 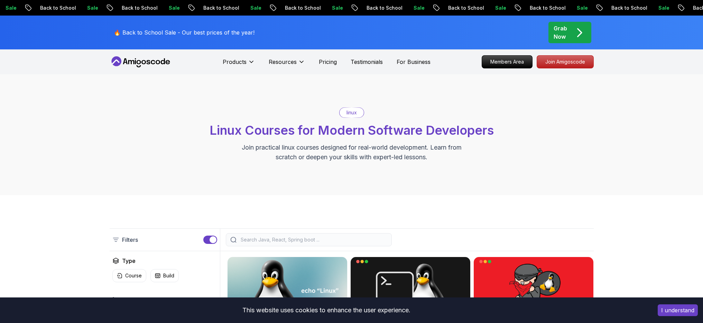 What do you see at coordinates (234, 62) in the screenshot?
I see `p: Products` at bounding box center [234, 62].